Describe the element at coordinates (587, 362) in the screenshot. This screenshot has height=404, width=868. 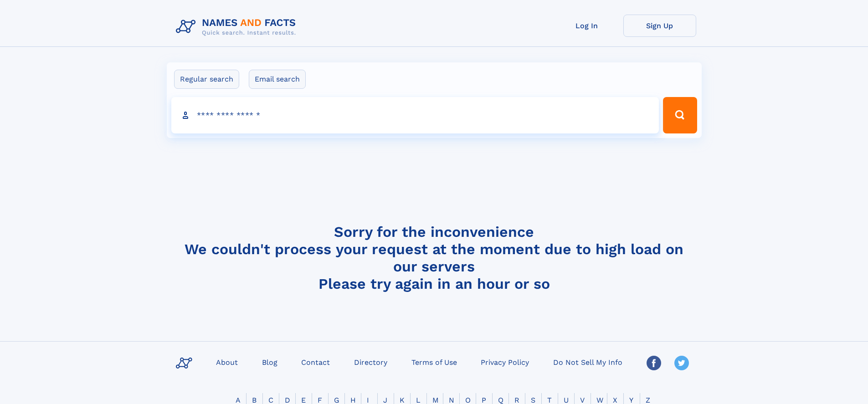
I see `a: Do Not Sell My Info` at that location.